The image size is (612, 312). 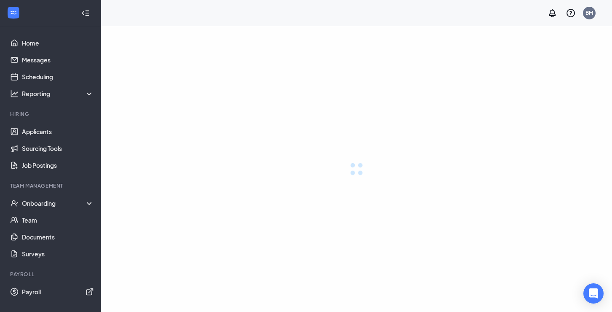 I want to click on svg: Analysis, so click(x=14, y=93).